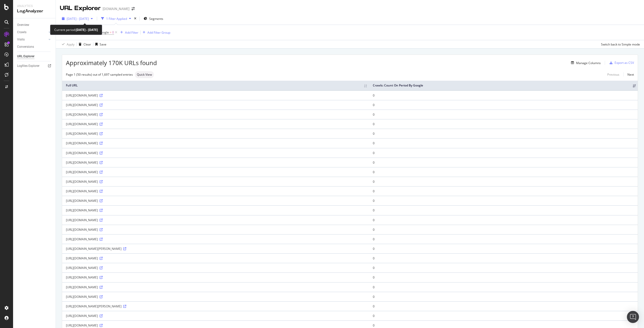 The width and height of the screenshot is (644, 328). Describe the element at coordinates (76, 30) in the screenshot. I see `div: Current period:` at that location.